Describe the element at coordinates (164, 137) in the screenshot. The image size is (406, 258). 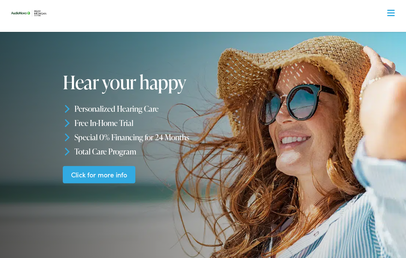
I see `li: Special 0% Financing for 24 Months` at that location.